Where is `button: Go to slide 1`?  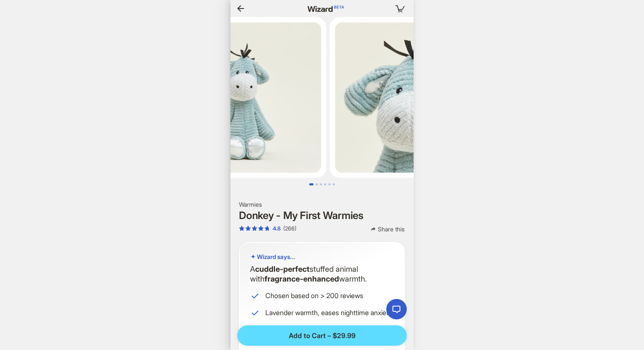 button: Go to slide 1 is located at coordinates (311, 184).